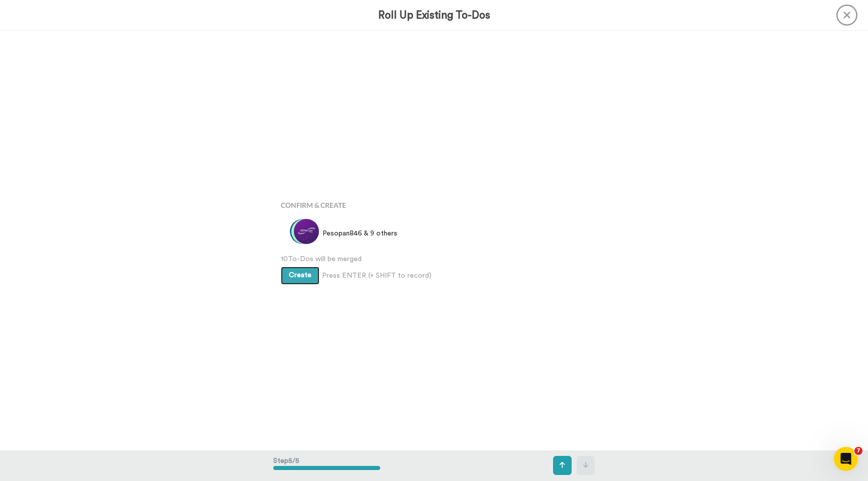 The image size is (868, 481). Describe the element at coordinates (326, 466) in the screenshot. I see `div: Step 5 / 5` at that location.